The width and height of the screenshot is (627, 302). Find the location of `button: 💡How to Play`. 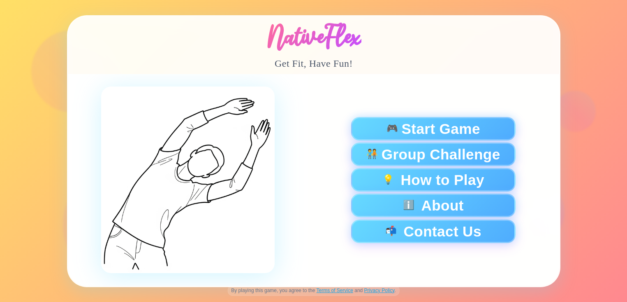

button: 💡How to Play is located at coordinates (433, 179).